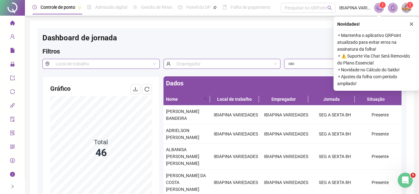 This screenshot has width=419, height=194. Describe the element at coordinates (47, 64) in the screenshot. I see `span: environment` at that location.